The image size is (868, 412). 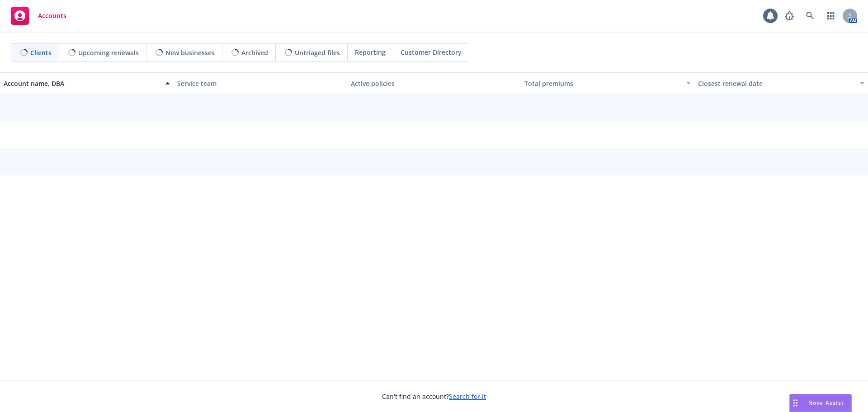 I want to click on a: Accounts, so click(x=39, y=16).